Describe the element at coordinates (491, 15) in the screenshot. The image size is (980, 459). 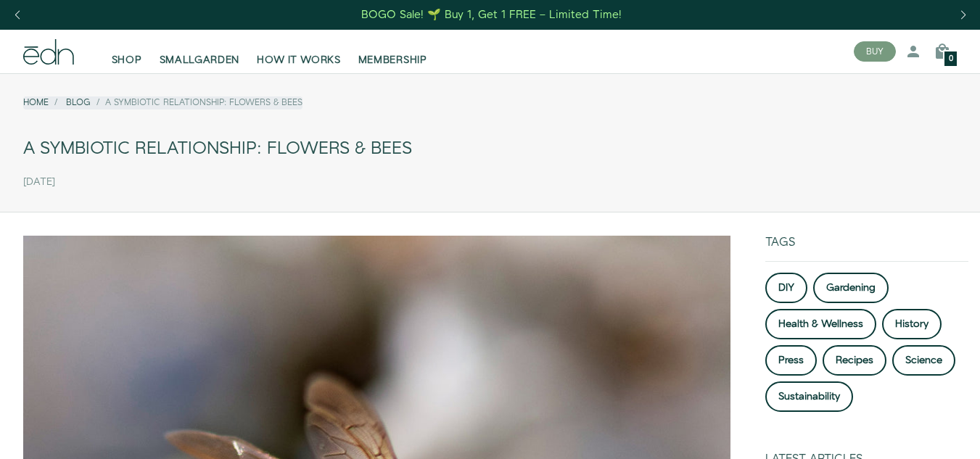
I see `a: BOGO Sale! 🌱 Buy 1, Get 1 FREE – Limited Time!` at that location.